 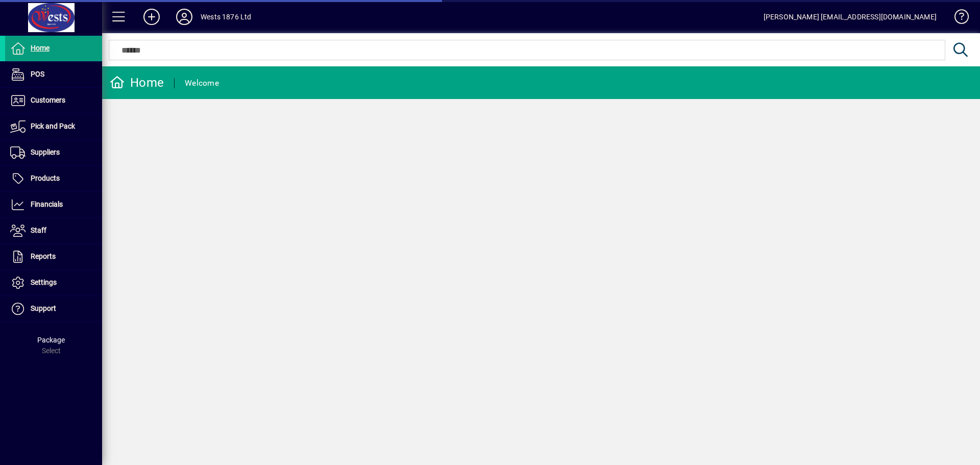 What do you see at coordinates (54, 127) in the screenshot?
I see `a: Pick and Pack` at bounding box center [54, 127].